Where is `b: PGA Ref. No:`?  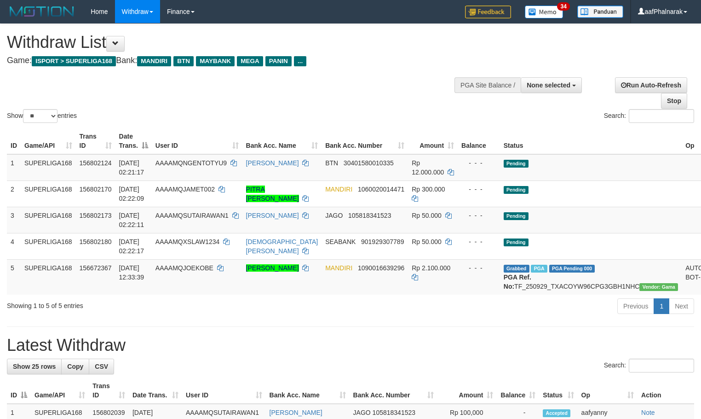
b: PGA Ref. No: is located at coordinates (518, 282).